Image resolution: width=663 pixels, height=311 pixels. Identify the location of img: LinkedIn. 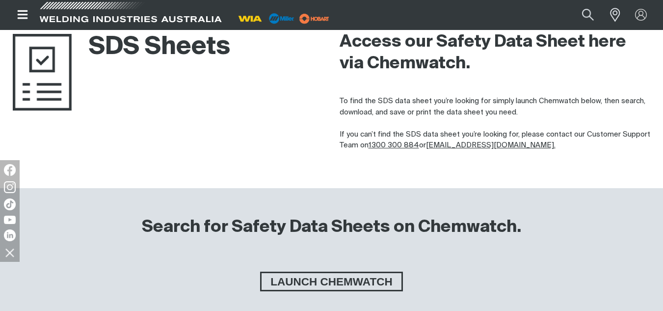
(10, 235).